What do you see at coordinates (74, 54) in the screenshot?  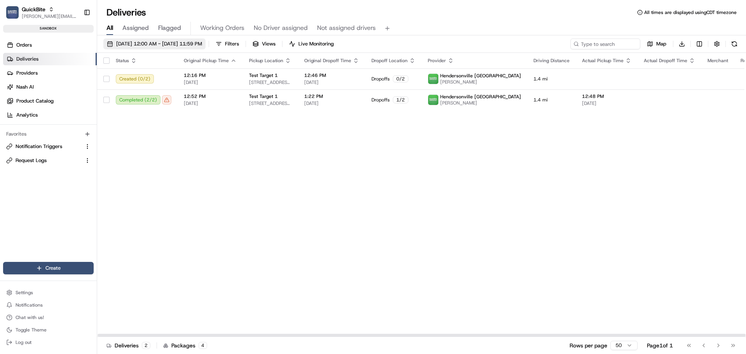 I see `input: Clear` at bounding box center [74, 54].